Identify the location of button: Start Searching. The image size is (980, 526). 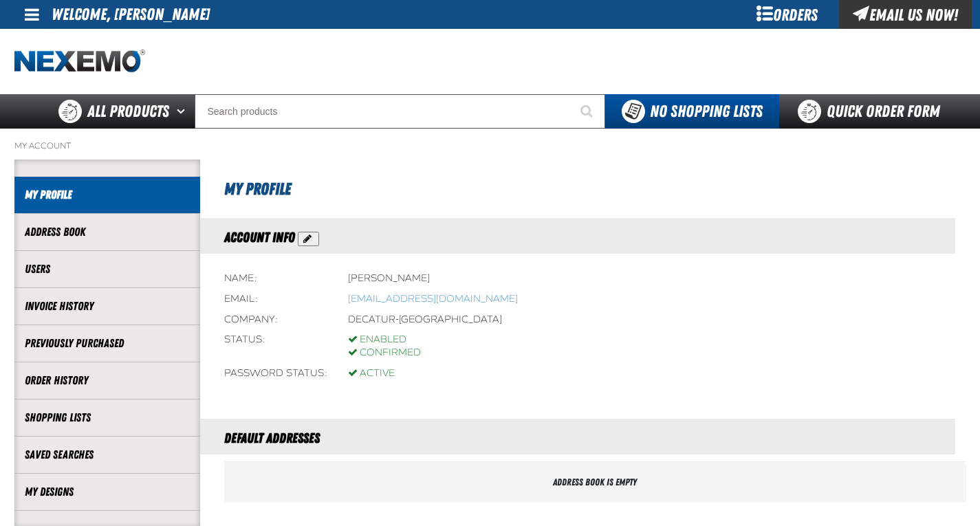
(588, 111).